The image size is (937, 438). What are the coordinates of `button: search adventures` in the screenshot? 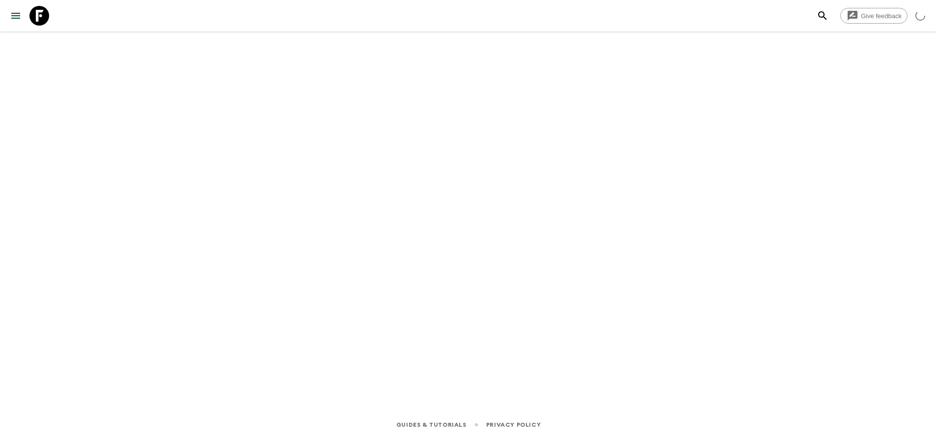 It's located at (822, 16).